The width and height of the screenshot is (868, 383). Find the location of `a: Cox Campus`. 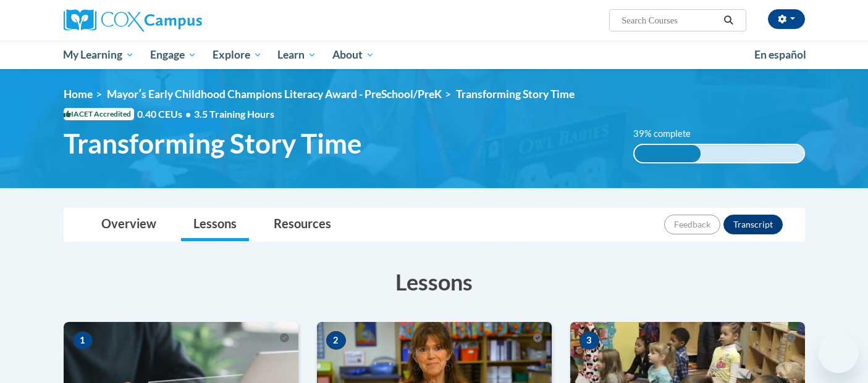

a: Cox Campus is located at coordinates (181, 20).